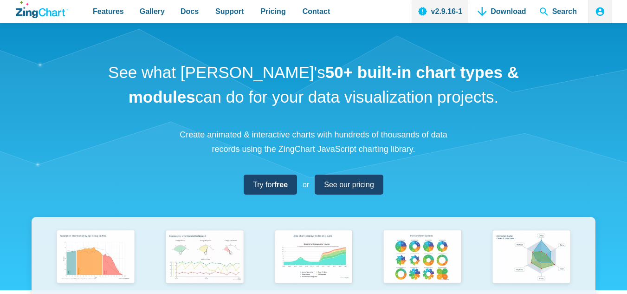  I want to click on span: Try for, so click(270, 184).